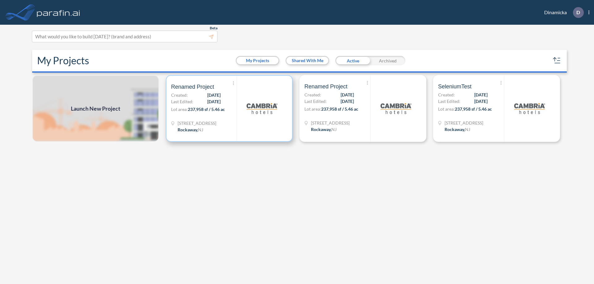 Image resolution: width=594 pixels, height=284 pixels. What do you see at coordinates (578, 12) in the screenshot?
I see `p: D` at bounding box center [578, 12].